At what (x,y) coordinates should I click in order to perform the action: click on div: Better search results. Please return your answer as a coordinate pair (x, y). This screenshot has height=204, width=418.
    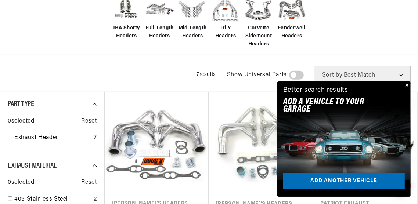
    Looking at the image, I should click on (315, 90).